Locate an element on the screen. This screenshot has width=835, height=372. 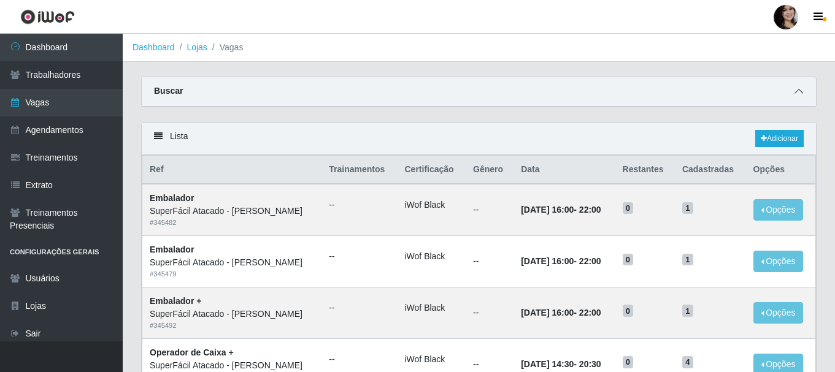
div: # 345492 is located at coordinates (232, 326).